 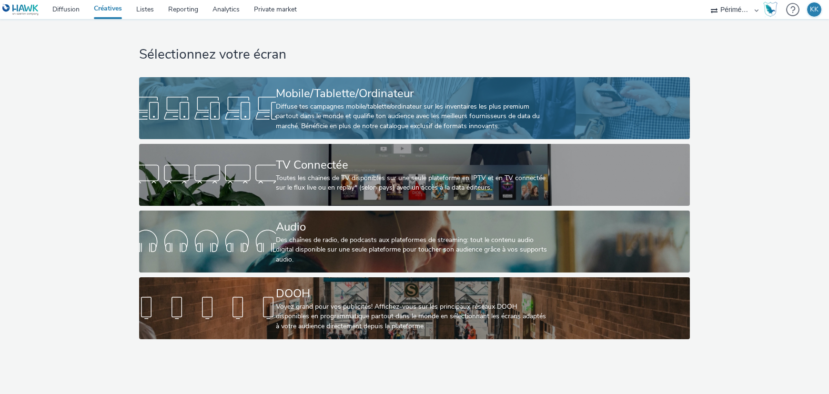 What do you see at coordinates (413, 93) in the screenshot?
I see `div: Mobile/Tablette/Ordinateur` at bounding box center [413, 93].